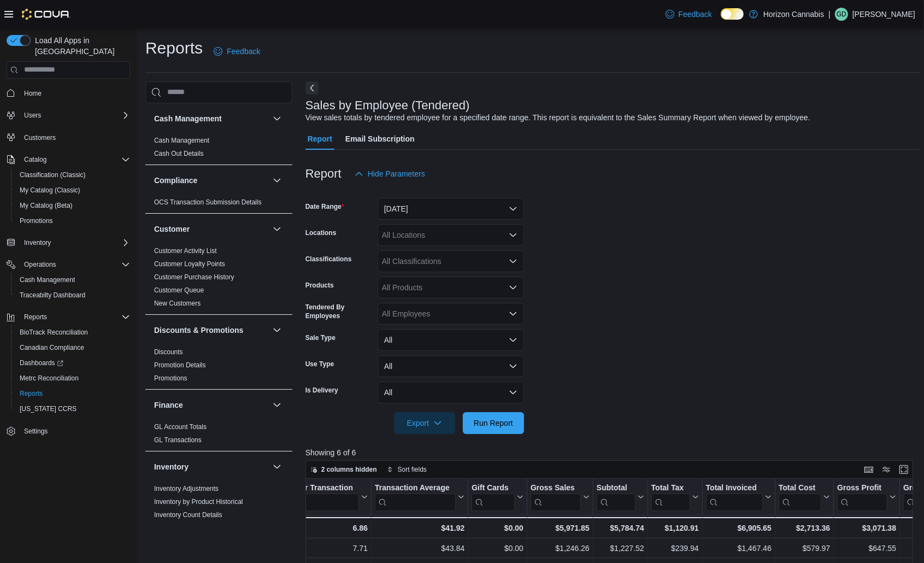 Image resolution: width=924 pixels, height=563 pixels. I want to click on span: Run Report, so click(493, 423).